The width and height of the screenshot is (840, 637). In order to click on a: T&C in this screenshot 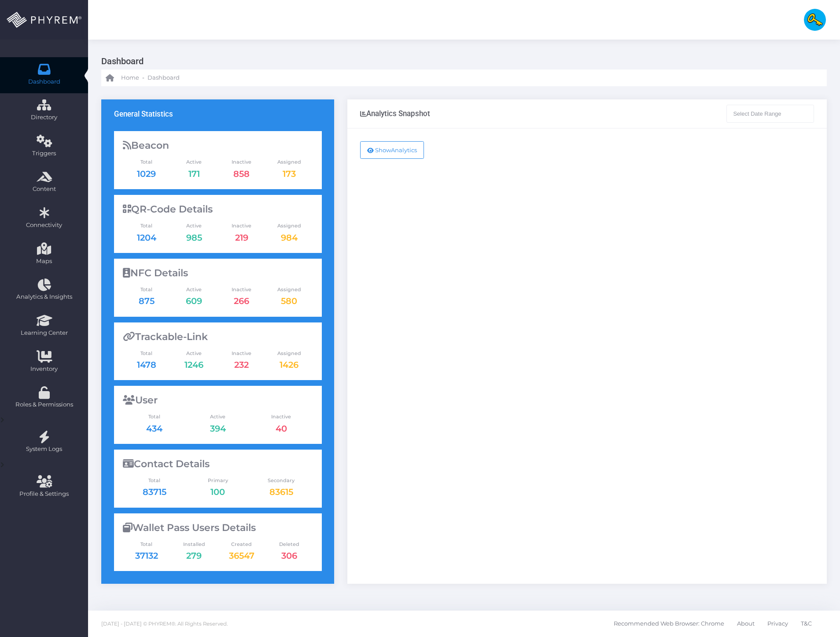, I will do `click(806, 624)`.